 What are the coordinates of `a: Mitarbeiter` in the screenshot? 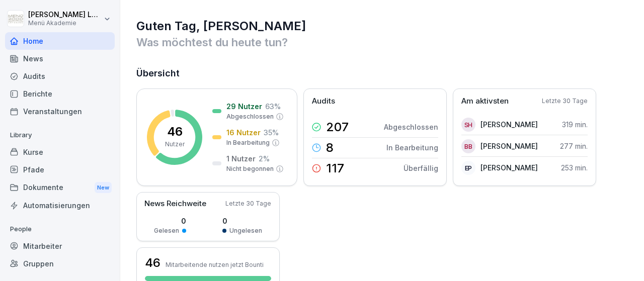 It's located at (60, 246).